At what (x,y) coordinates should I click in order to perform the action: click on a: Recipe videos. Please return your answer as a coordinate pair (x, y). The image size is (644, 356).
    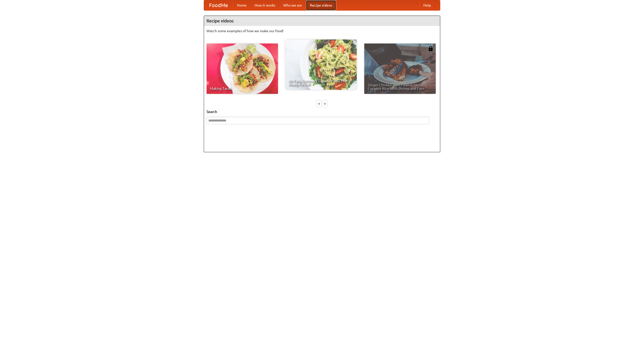
    Looking at the image, I should click on (321, 5).